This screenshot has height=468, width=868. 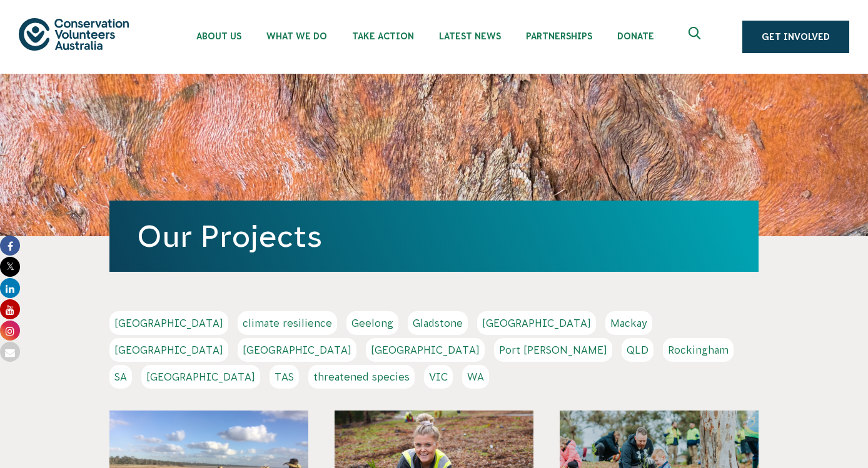 What do you see at coordinates (696, 37) in the screenshot?
I see `button: Expand search box Close search box` at bounding box center [696, 37].